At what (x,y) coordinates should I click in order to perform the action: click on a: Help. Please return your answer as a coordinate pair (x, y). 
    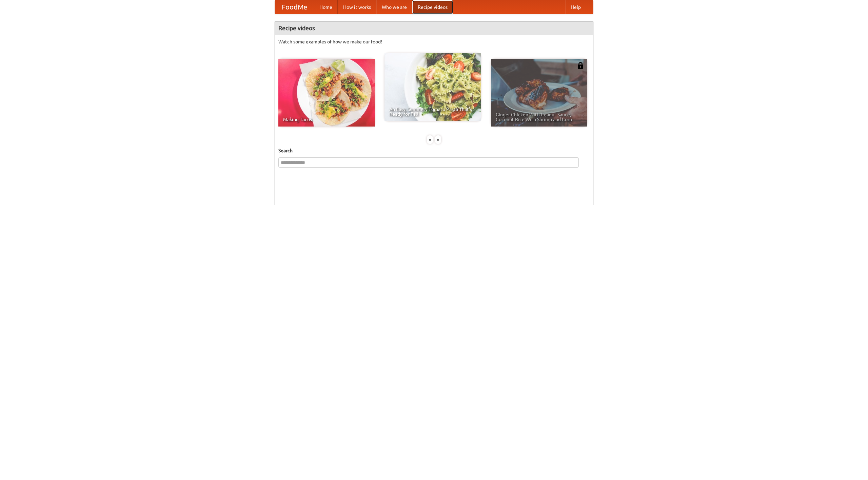
    Looking at the image, I should click on (575, 7).